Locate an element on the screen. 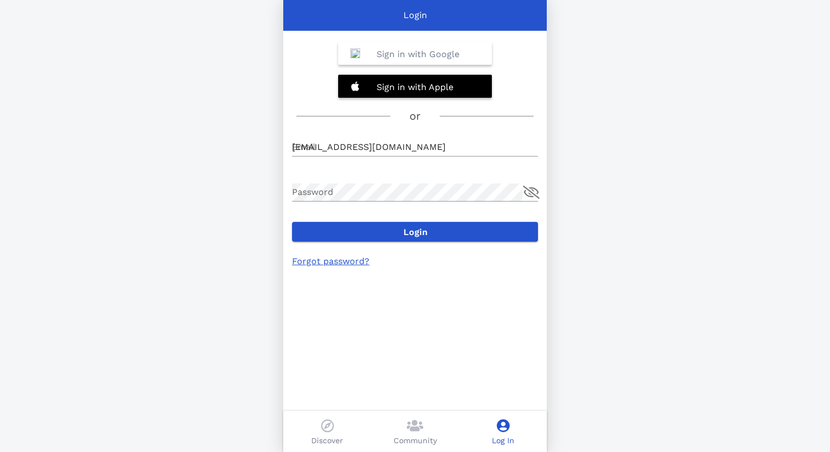  p: Log In is located at coordinates (503, 440).